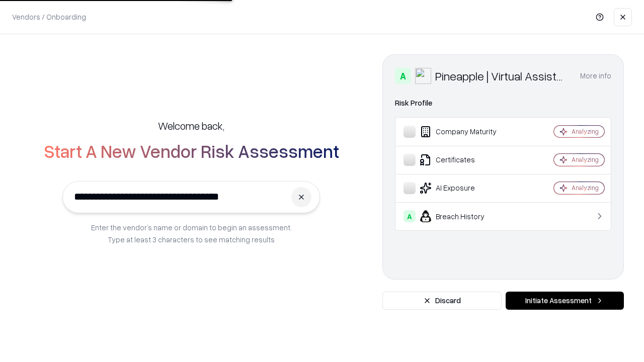 This screenshot has height=362, width=644. Describe the element at coordinates (501, 76) in the screenshot. I see `div: Pineapple | Virtual Assistant Agency` at that location.